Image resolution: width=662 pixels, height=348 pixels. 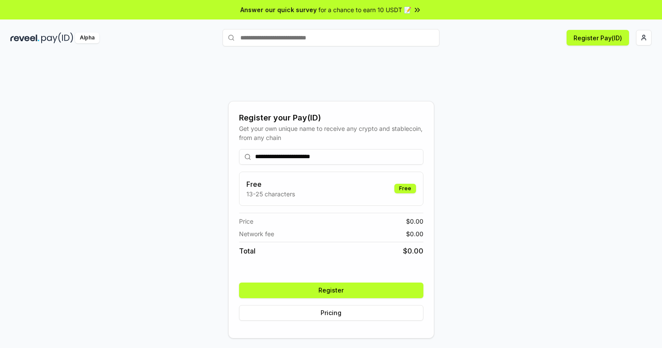 What do you see at coordinates (279, 10) in the screenshot?
I see `span: Answer our quick survey` at bounding box center [279, 10].